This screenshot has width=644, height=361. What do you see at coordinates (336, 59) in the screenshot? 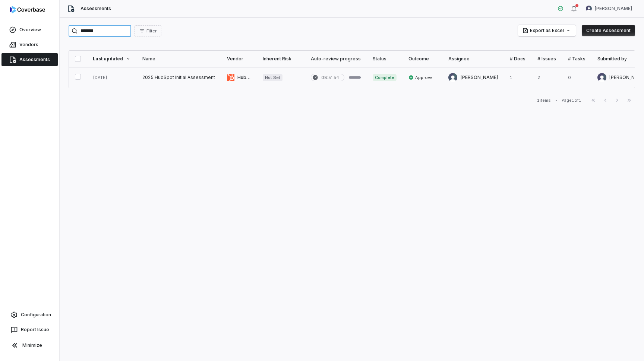
I see `div: Auto-review progress` at bounding box center [336, 59].